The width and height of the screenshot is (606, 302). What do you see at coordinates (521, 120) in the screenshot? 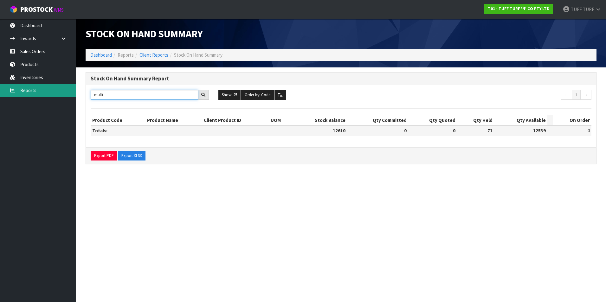
I see `th: Qty Available` at bounding box center [521, 120].